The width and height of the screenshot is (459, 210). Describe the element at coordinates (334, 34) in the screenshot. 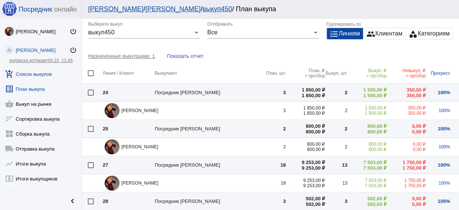

I see `mat-icon: format_list_numbered` at that location.